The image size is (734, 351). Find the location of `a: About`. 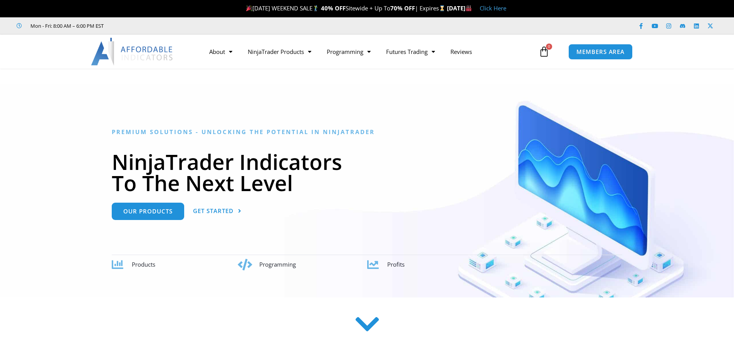

a: About is located at coordinates (221, 52).